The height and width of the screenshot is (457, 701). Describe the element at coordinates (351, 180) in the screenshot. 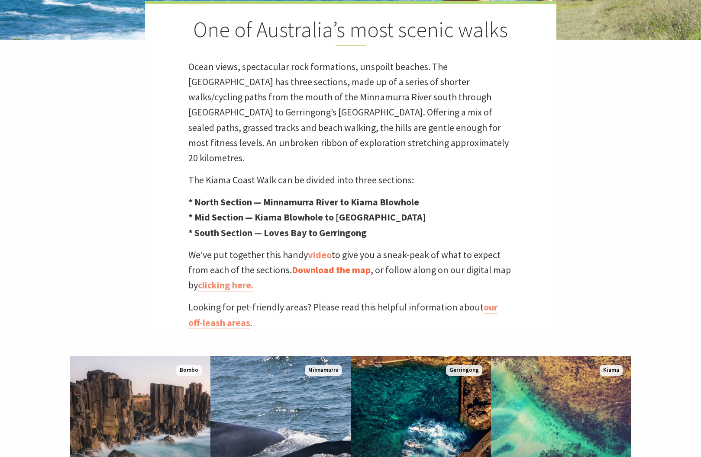

I see `p: The Kiama Coast Walk can be divided into three sections:` at that location.